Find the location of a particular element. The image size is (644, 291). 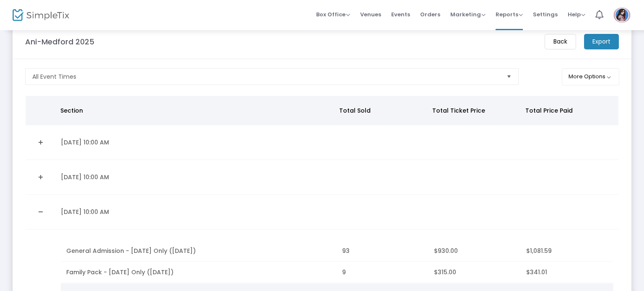

span: Marketing is located at coordinates (468, 14).